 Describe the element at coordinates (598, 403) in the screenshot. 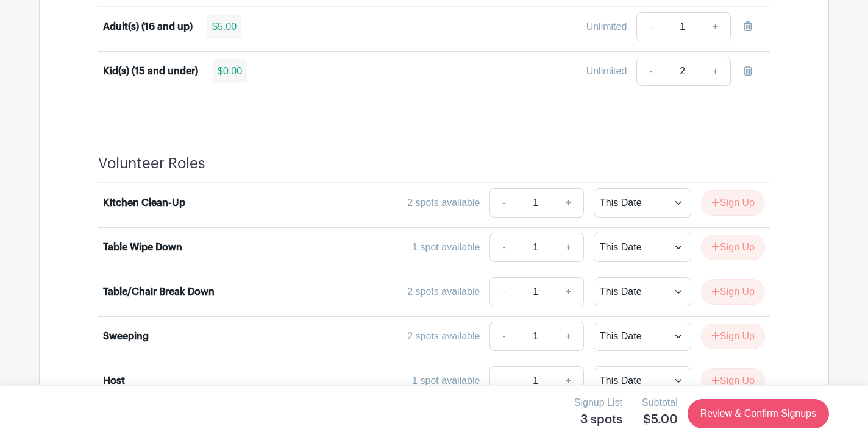

I see `p: Signup List` at that location.